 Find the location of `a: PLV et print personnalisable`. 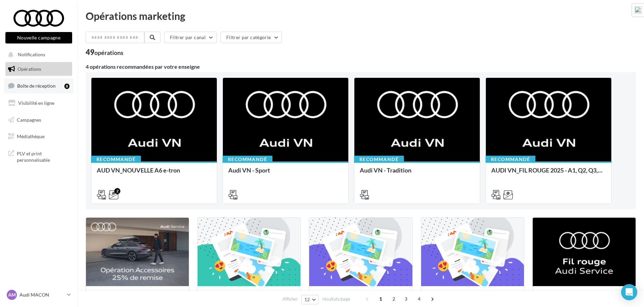

a: PLV et print personnalisable is located at coordinates (38, 156).